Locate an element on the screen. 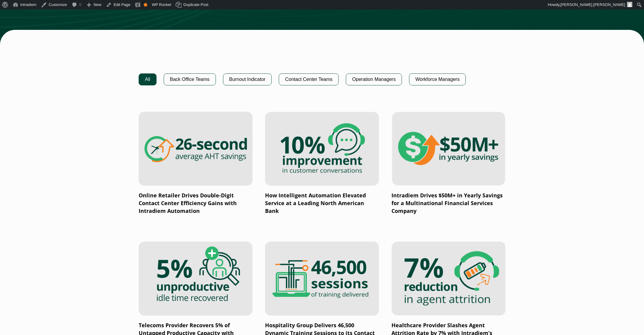  a: How Intelligent Automation Elevated Service at a Leading North American Bank is located at coordinates (322, 163).